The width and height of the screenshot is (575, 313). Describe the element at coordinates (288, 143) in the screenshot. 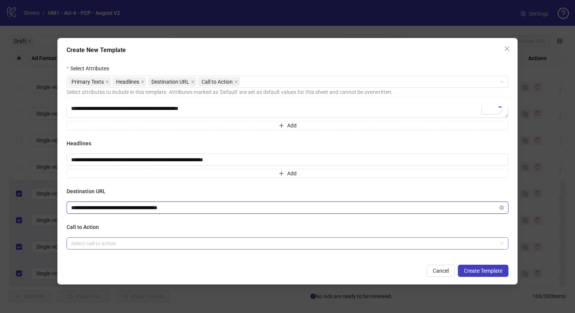

I see `h4: Headlines` at that location.